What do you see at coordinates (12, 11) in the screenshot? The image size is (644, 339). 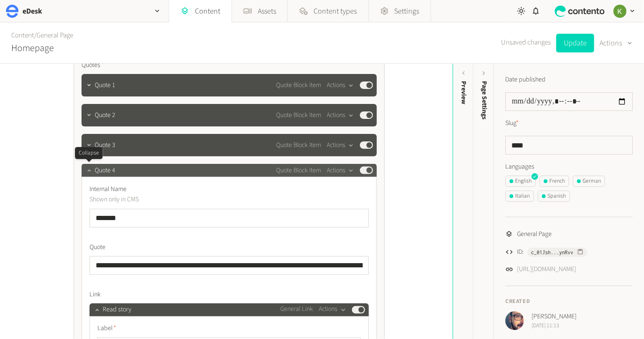 I see `img: eDesk` at bounding box center [12, 11].